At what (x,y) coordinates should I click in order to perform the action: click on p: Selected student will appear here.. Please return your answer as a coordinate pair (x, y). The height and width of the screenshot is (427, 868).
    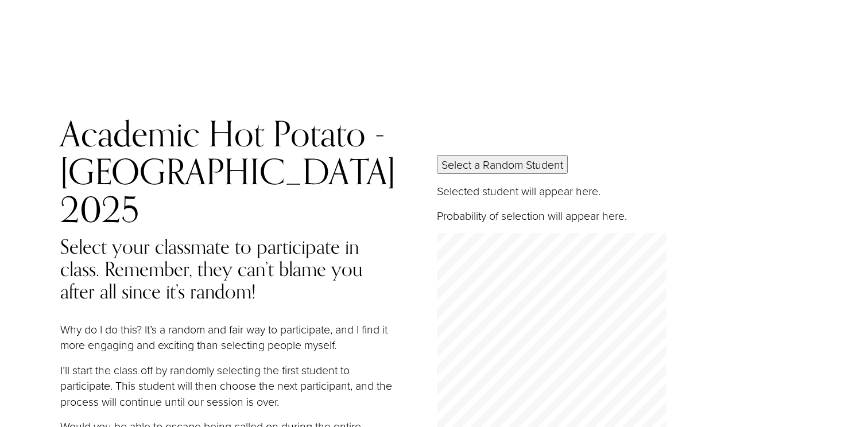
    Looking at the image, I should click on (639, 190).